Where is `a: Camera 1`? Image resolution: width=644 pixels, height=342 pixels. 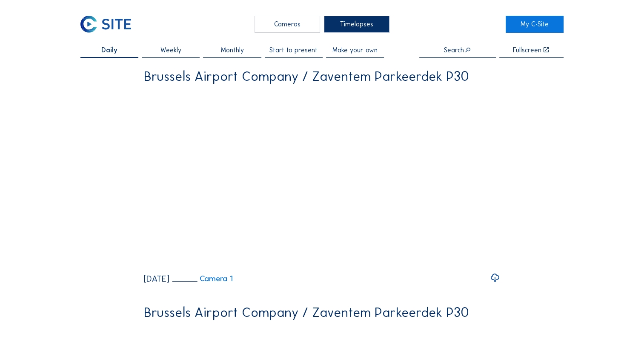 a: Camera 1 is located at coordinates (202, 279).